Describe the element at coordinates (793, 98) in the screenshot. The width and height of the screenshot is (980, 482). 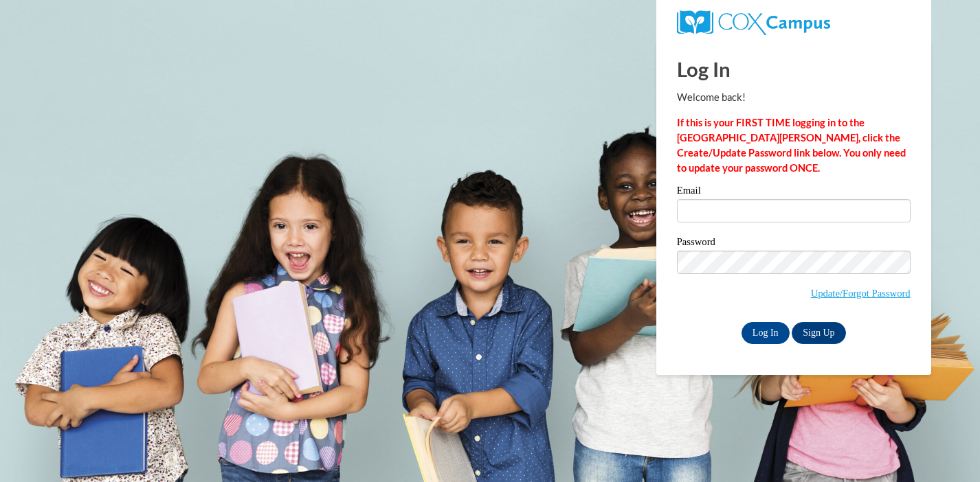
I see `p: Welcome back!` at that location.